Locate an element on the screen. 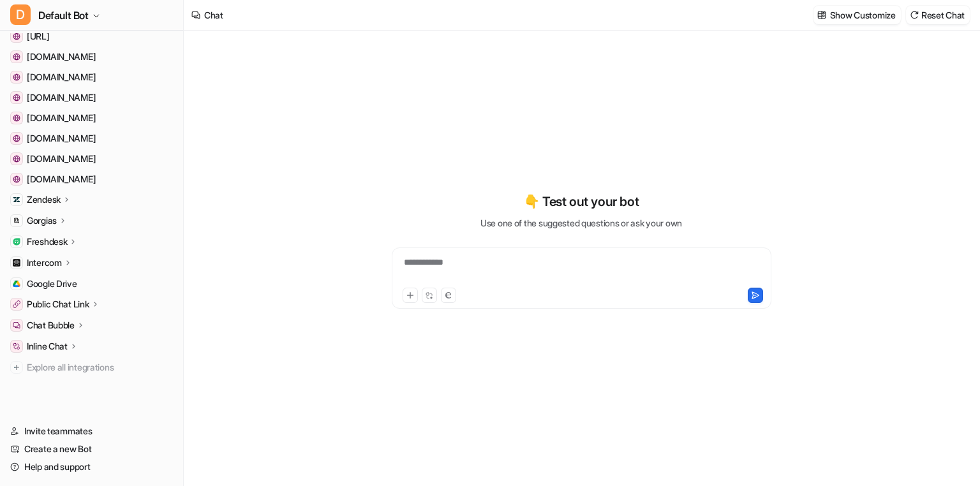  a: Create a new Bot is located at coordinates (91, 449).